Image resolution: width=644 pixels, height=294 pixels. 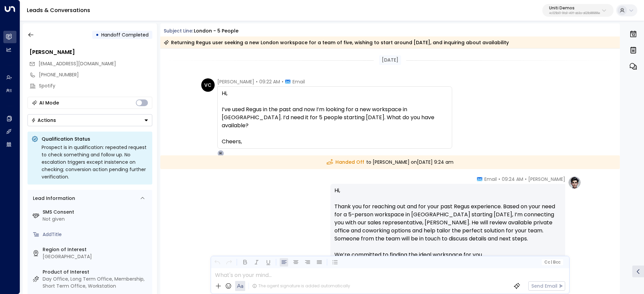 I want to click on a: Leads & Conversations, so click(x=58, y=10).